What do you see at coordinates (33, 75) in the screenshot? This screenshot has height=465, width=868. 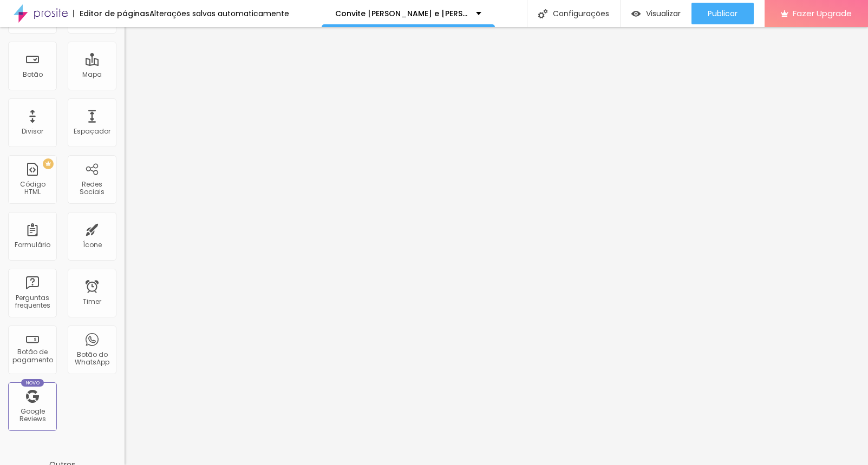 I see `div: Botão` at bounding box center [33, 75].